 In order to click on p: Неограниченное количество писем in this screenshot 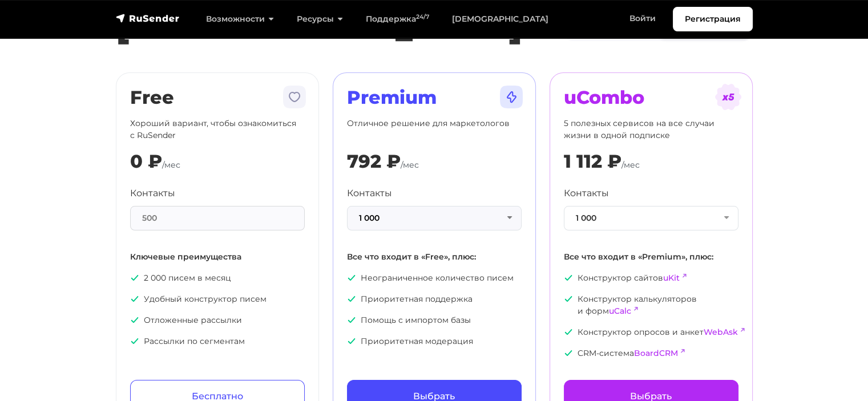, I will do `click(434, 278)`.